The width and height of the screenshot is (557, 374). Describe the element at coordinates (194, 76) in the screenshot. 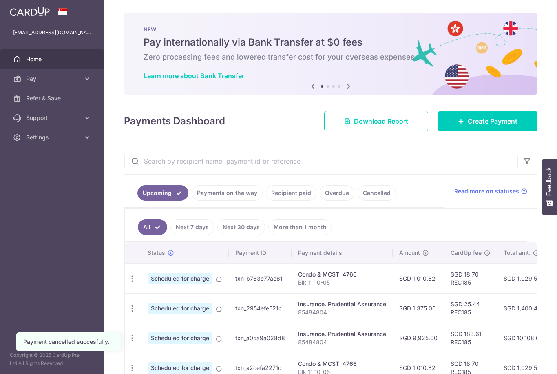

I see `a: Learn more about Bank Transfer` at that location.